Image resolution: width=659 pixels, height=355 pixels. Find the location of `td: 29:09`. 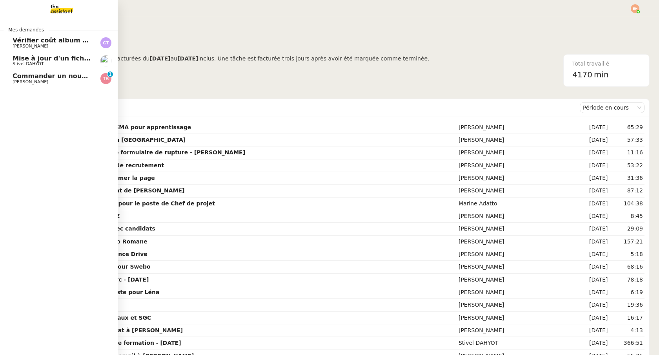

td: 29:09 is located at coordinates (627, 229).